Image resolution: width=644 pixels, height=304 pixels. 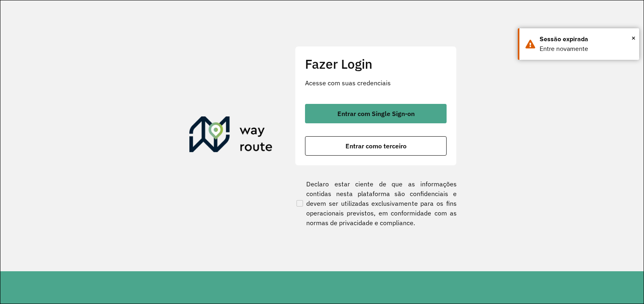 What do you see at coordinates (376, 146) in the screenshot?
I see `span: Entrar como terceiro` at bounding box center [376, 146].